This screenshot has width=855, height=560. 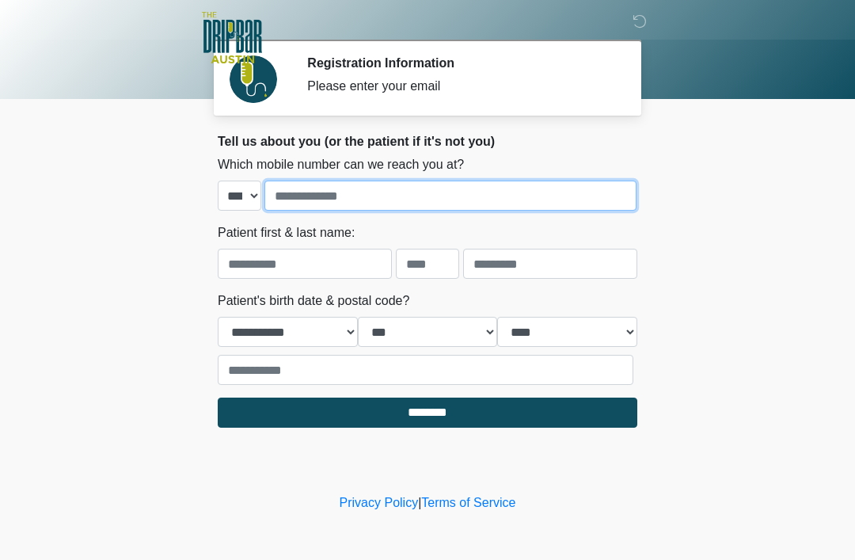 What do you see at coordinates (460, 86) in the screenshot?
I see `div: Please enter your email` at bounding box center [460, 86].